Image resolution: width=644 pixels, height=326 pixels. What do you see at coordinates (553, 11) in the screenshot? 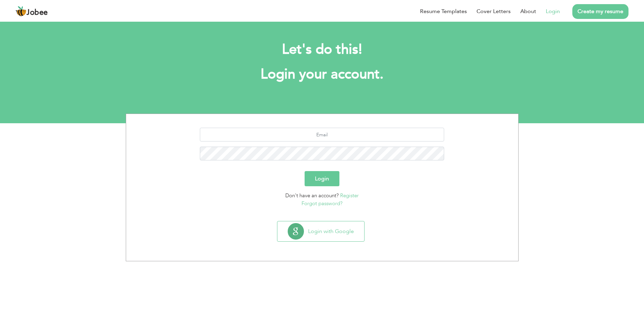
I see `a: Login` at bounding box center [553, 11].